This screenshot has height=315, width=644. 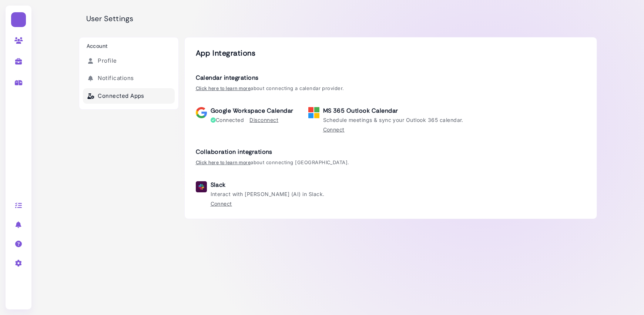 I want to click on h3: Calendar integrations, so click(x=391, y=78).